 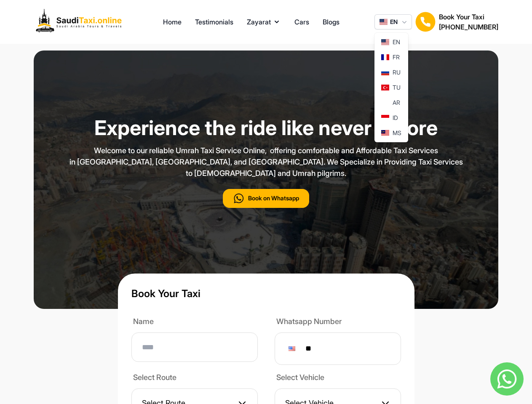 What do you see at coordinates (338, 378) in the screenshot?
I see `label: Select Vehicle` at bounding box center [338, 378].